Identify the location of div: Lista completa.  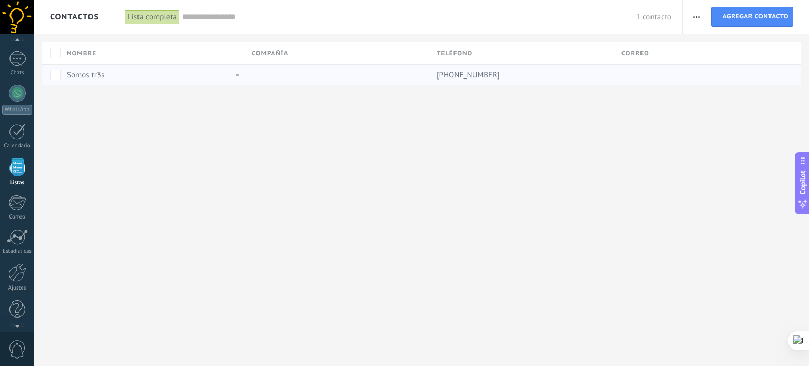
(152, 17).